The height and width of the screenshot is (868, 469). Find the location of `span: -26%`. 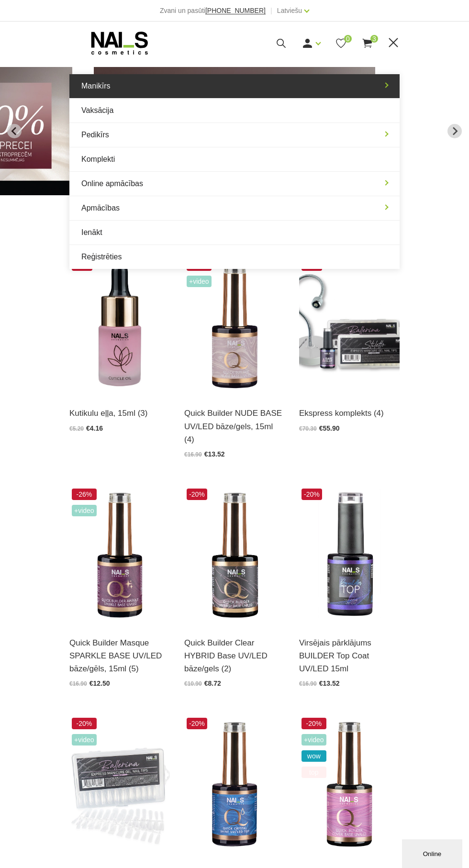

span: -26% is located at coordinates (84, 494).